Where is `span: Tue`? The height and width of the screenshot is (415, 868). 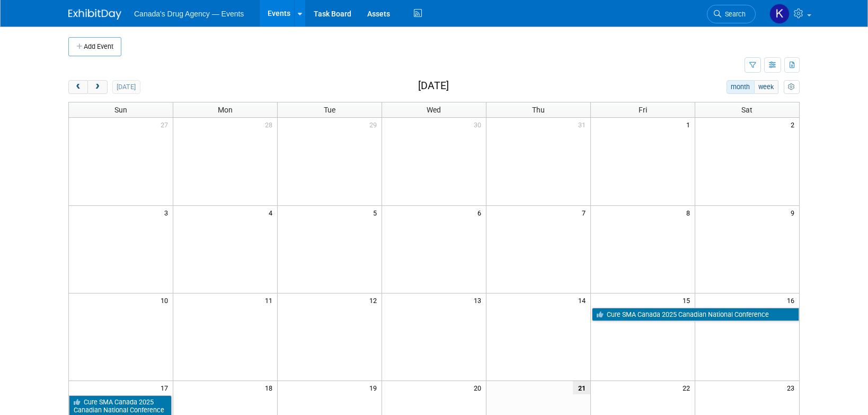 span: Tue is located at coordinates (330, 110).